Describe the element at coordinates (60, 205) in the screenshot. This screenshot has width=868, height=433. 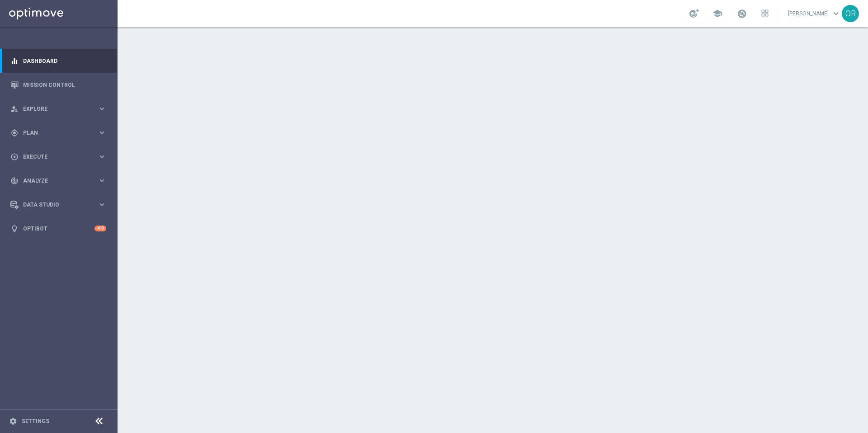
I see `span: Data Studio` at that location.